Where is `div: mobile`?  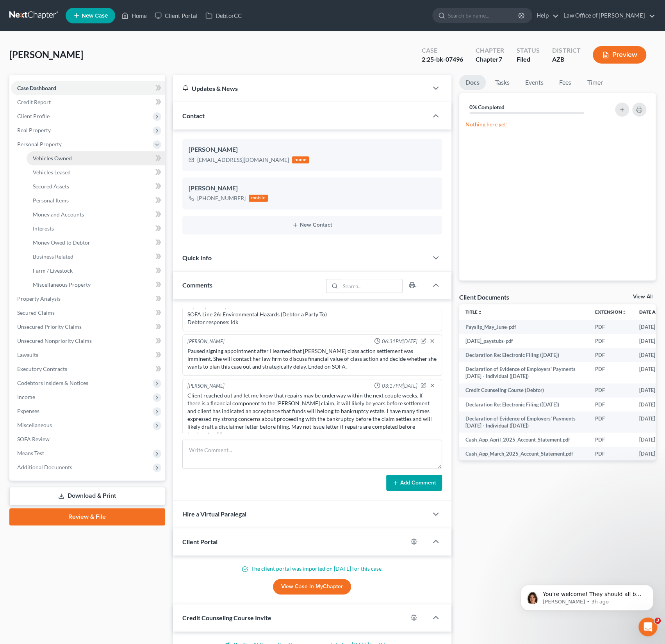
div: mobile is located at coordinates (259, 198).